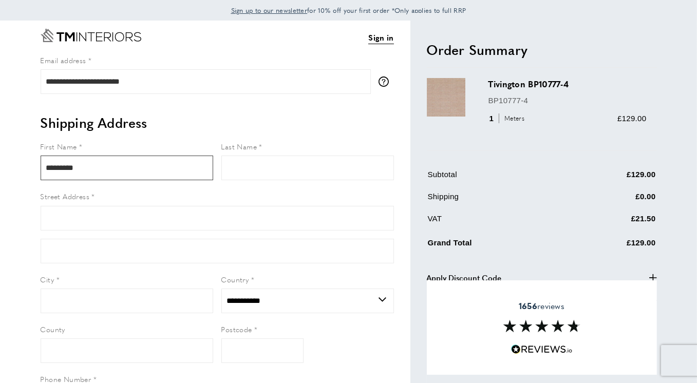 Image resolution: width=697 pixels, height=383 pixels. I want to click on td: £0.00, so click(611, 200).